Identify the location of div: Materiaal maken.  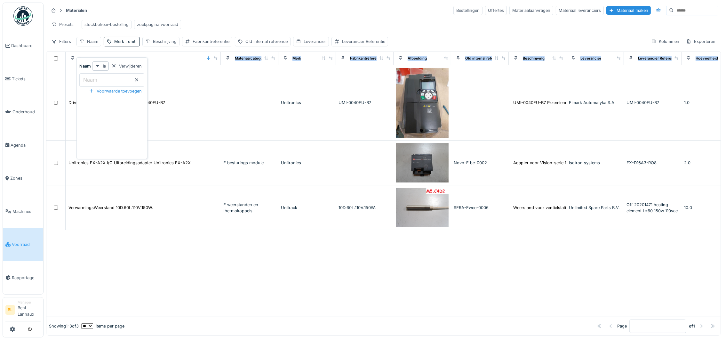
(629, 10).